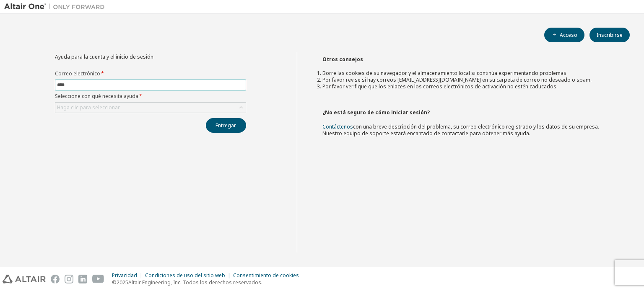 Image resolution: width=644 pixels, height=291 pixels. Describe the element at coordinates (98, 279) in the screenshot. I see `img: youtube.svg` at that location.